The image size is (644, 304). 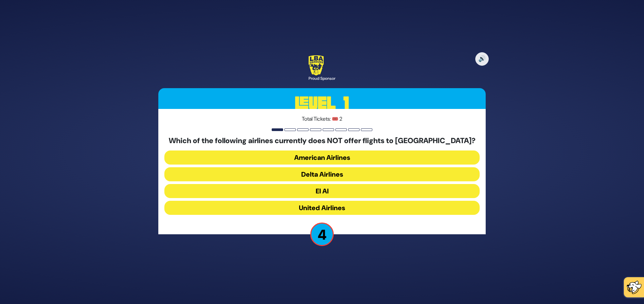 What do you see at coordinates (316, 65) in the screenshot?
I see `img: LBA` at bounding box center [316, 65].